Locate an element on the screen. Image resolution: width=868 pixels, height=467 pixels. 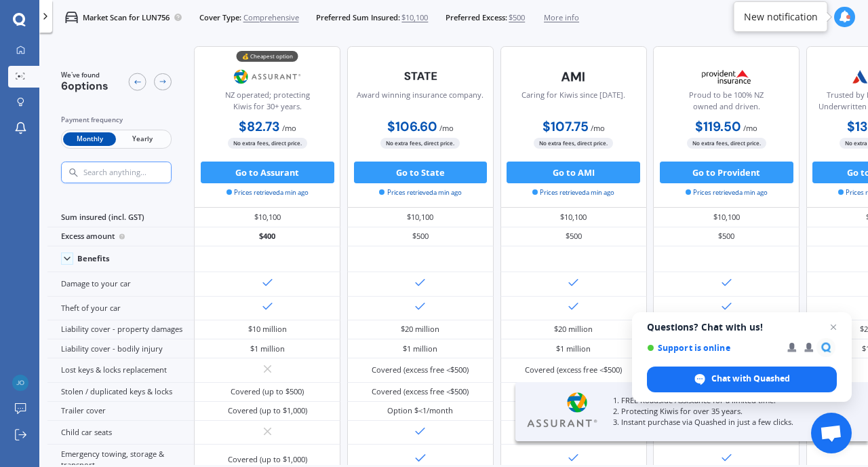
div: New notification is located at coordinates (780, 17).